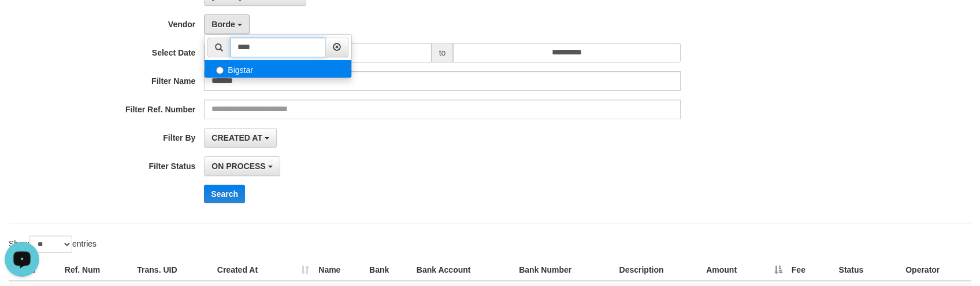 The image size is (980, 286). What do you see at coordinates (811, 269) in the screenshot?
I see `th: Fee` at bounding box center [811, 269].